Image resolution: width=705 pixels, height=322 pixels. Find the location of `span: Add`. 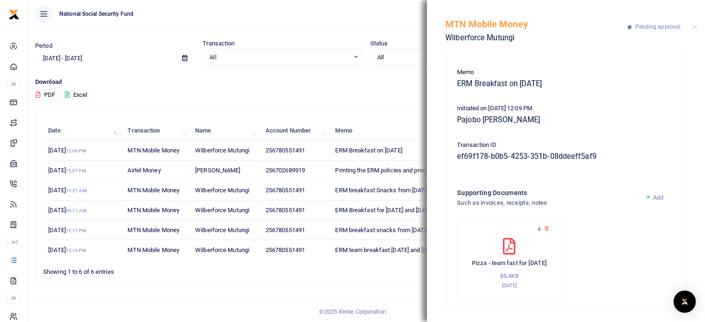

span: Add is located at coordinates (658, 197).